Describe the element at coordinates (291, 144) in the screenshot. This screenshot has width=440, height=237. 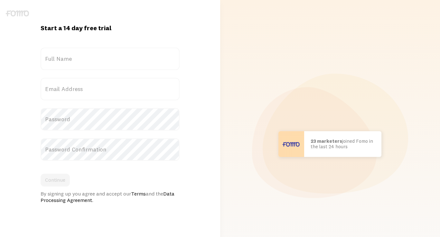
I see `img: User avatar` at that location.